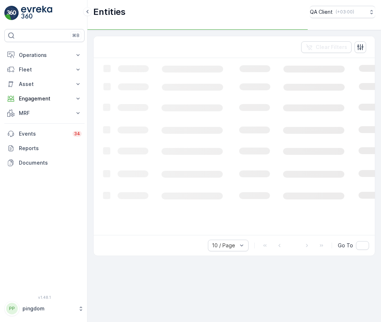 The image size is (381, 322). Describe the element at coordinates (44, 55) in the screenshot. I see `p: Operations` at that location.